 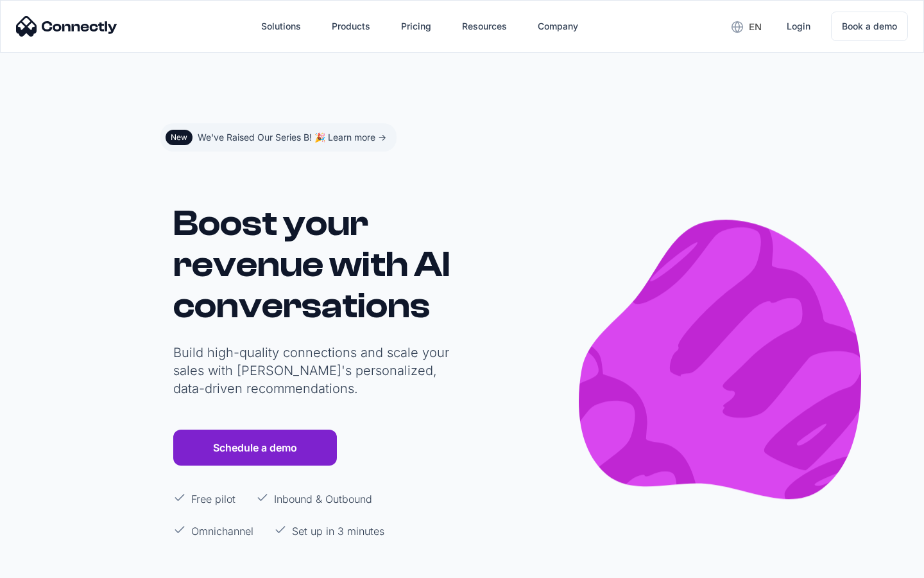 I want to click on img: Connectly Logo, so click(x=67, y=27).